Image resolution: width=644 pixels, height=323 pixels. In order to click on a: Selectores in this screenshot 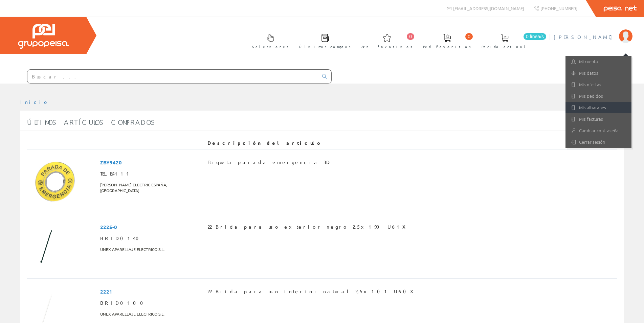, I will do `click(268, 40)`.